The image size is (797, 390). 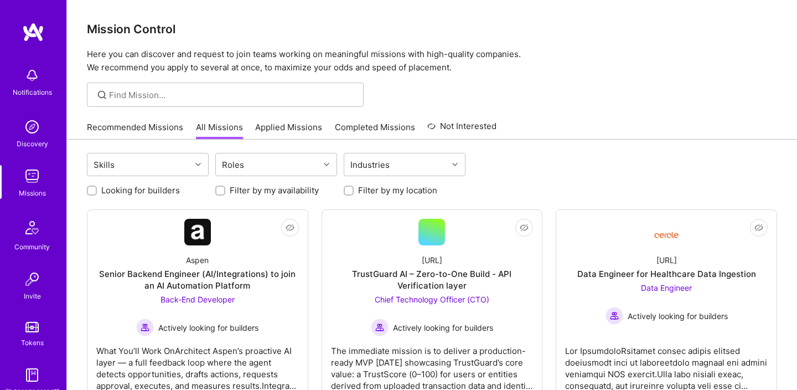 I want to click on div: Missions, so click(x=32, y=193).